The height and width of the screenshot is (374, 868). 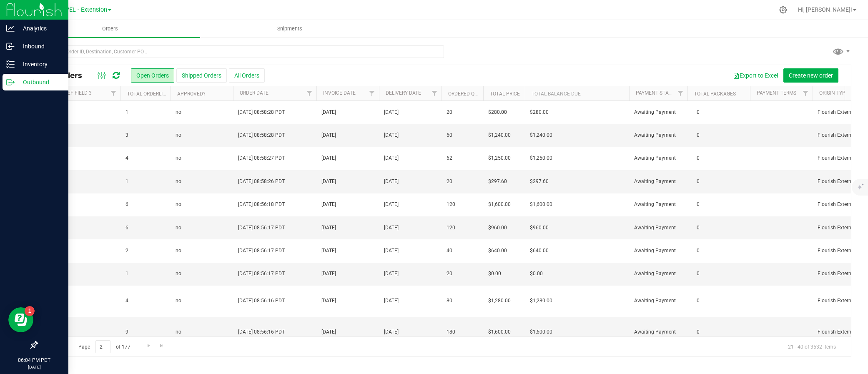 What do you see at coordinates (536, 274) in the screenshot?
I see `span: $0.00` at bounding box center [536, 274].